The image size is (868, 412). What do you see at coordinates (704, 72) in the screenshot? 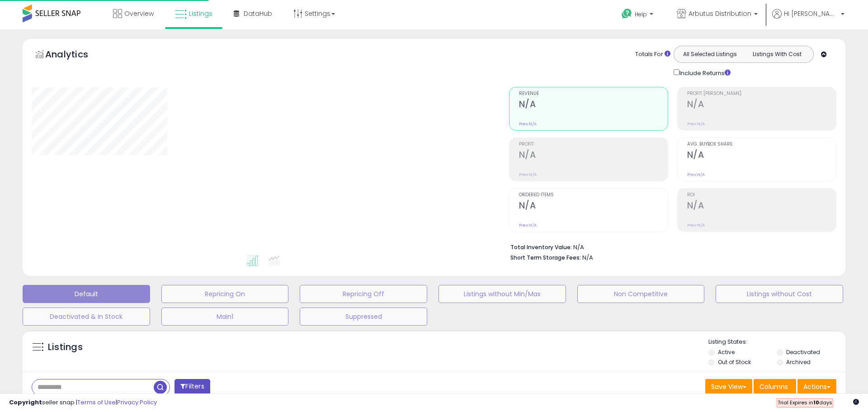
I see `div: Include Returns` at bounding box center [704, 72].